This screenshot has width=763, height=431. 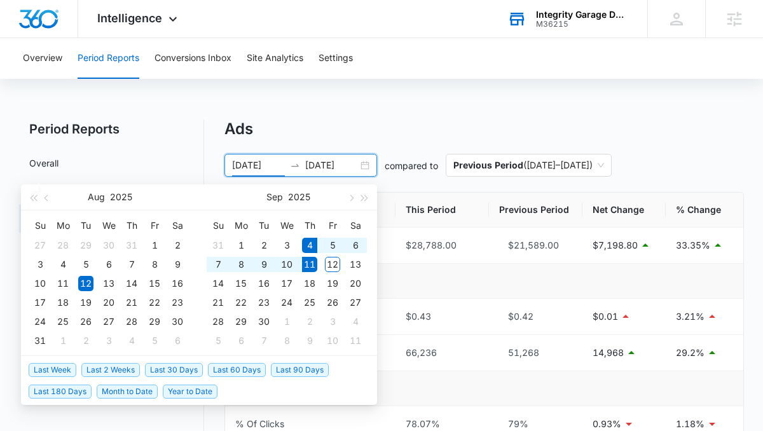 I want to click on div: % Of Clicks, so click(x=259, y=424).